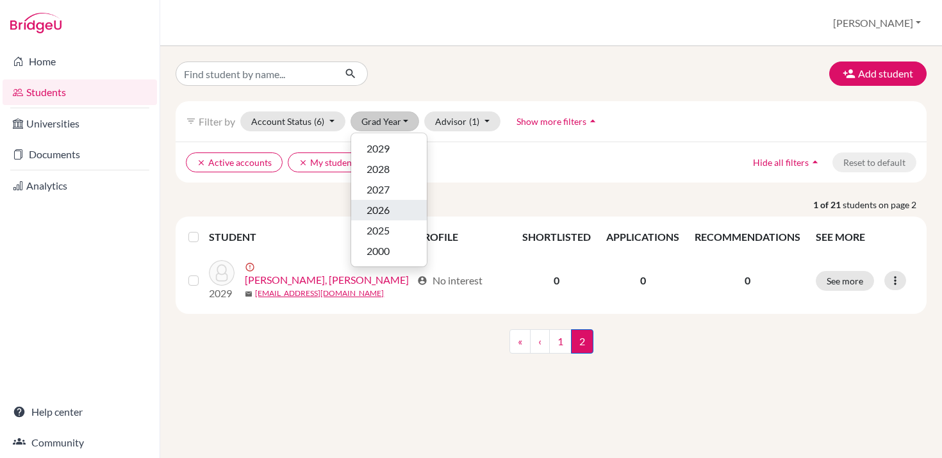 The height and width of the screenshot is (458, 942). Describe the element at coordinates (389, 190) in the screenshot. I see `button: 2027` at that location.